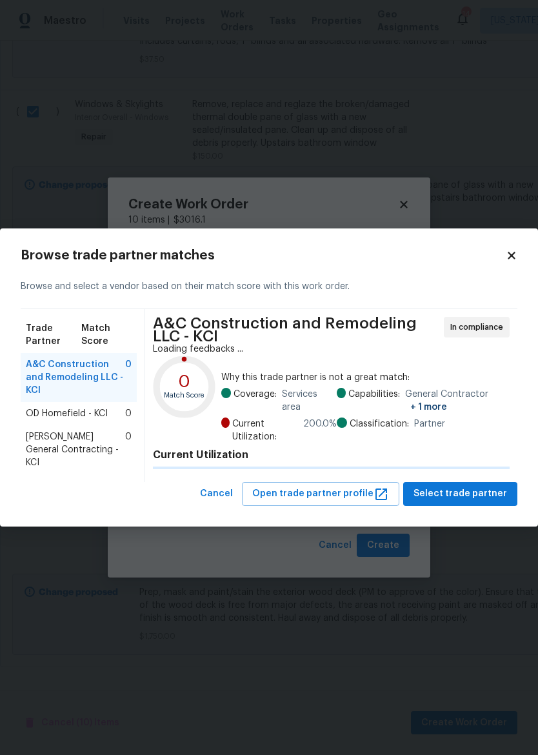 The width and height of the screenshot is (538, 755). What do you see at coordinates (460, 494) in the screenshot?
I see `button: Select trade partner` at bounding box center [460, 494].